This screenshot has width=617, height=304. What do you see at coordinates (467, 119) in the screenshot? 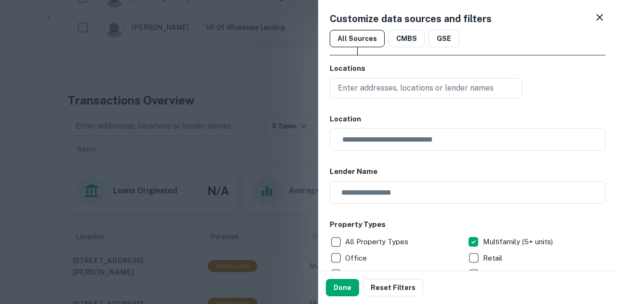
I see `h6: Location` at bounding box center [467, 119].